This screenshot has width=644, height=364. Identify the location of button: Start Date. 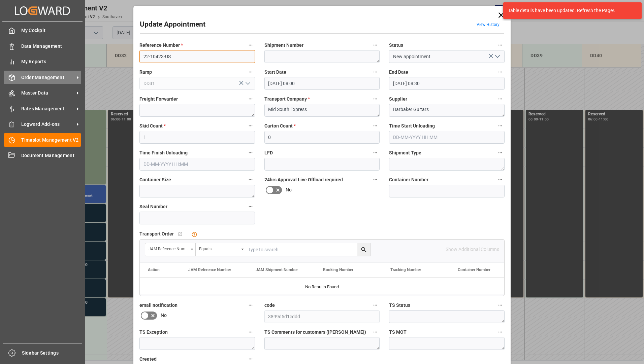
(375, 72).